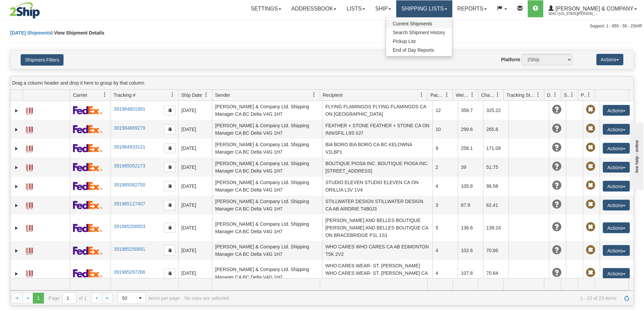 This screenshot has height=311, width=644. I want to click on a: Weight filter column settings, so click(472, 95).